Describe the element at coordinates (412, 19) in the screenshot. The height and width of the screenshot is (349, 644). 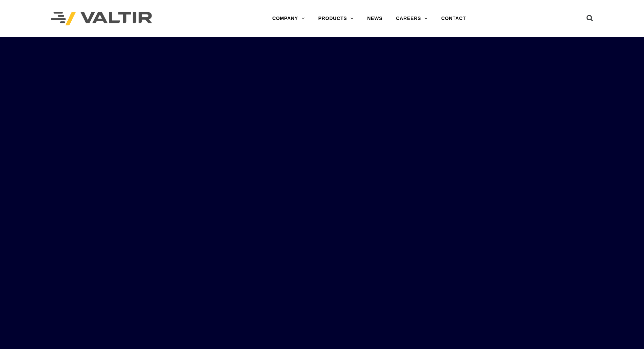
I see `a: CAREERS` at that location.